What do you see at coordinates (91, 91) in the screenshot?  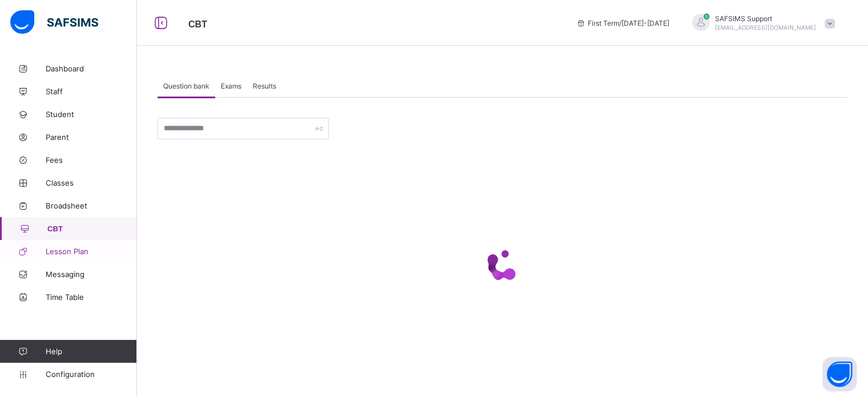 I see `span: Staff` at bounding box center [91, 91].